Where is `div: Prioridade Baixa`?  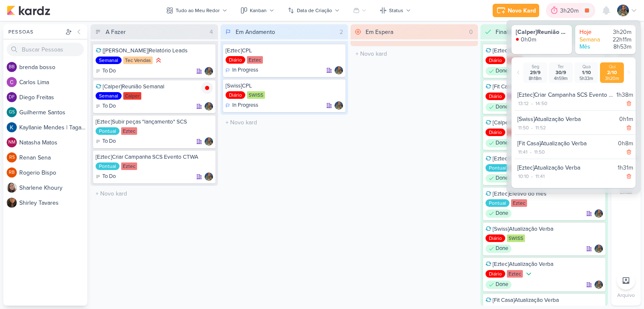 div: Prioridade Baixa is located at coordinates (529, 274).